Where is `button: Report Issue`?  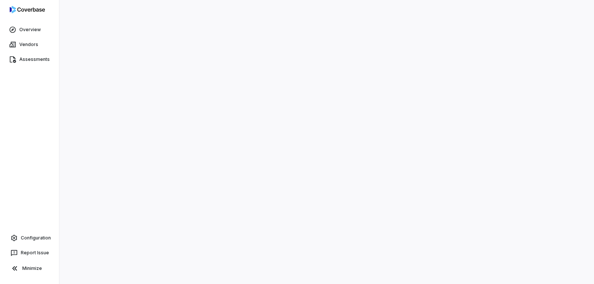 button: Report Issue is located at coordinates (29, 253).